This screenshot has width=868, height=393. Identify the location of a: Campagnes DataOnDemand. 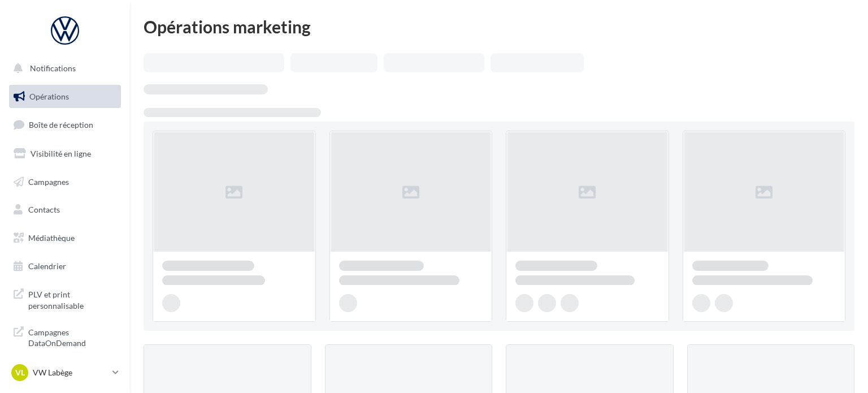
(65, 336).